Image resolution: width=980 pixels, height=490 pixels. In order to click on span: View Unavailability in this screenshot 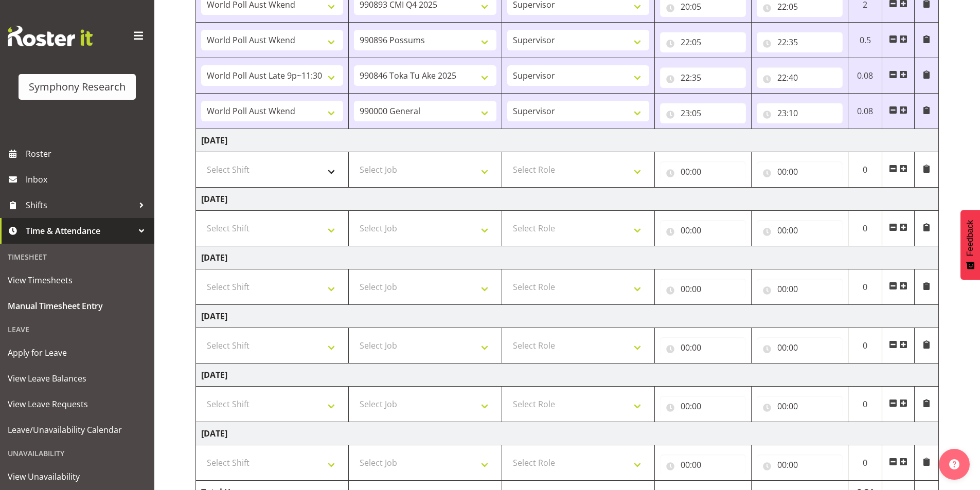, I will do `click(77, 476)`.